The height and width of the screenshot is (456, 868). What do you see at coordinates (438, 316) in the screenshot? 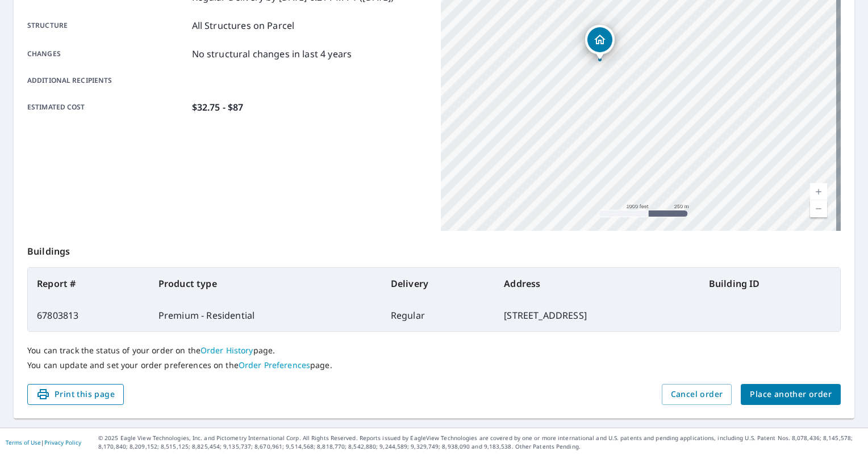
I see `td: Regular` at bounding box center [438, 316].